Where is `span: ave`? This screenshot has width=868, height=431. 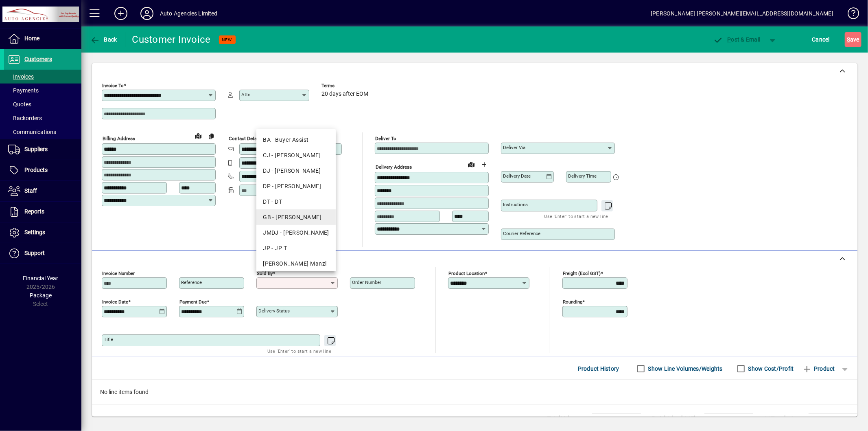 span: ave is located at coordinates (854, 40).